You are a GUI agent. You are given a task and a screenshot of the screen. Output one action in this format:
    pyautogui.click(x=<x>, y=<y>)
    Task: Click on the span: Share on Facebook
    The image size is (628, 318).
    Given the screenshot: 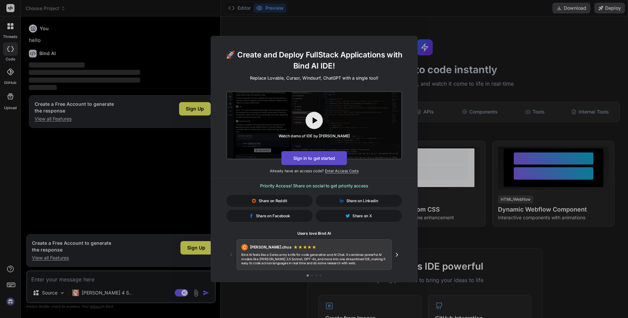 What is the action you would take?
    pyautogui.click(x=273, y=216)
    